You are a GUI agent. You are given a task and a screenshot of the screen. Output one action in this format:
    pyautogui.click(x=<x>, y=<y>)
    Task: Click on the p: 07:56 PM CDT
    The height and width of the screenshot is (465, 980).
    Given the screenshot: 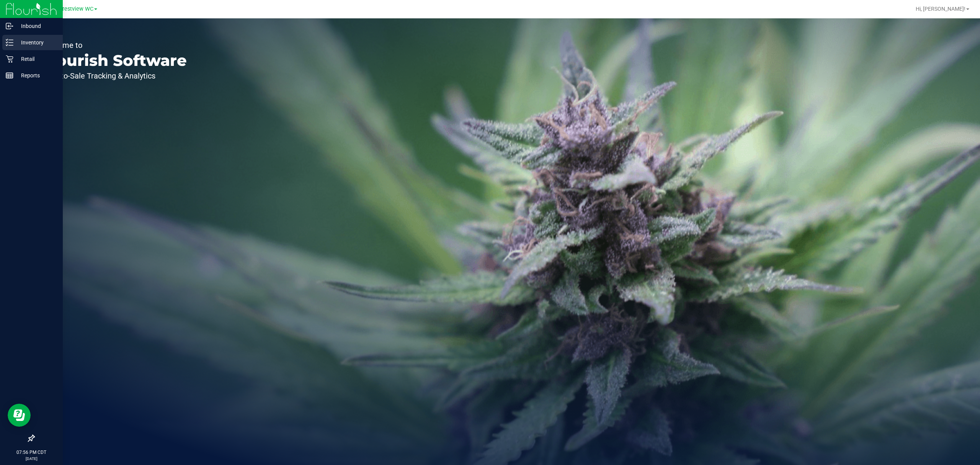 What is the action you would take?
    pyautogui.click(x=31, y=453)
    